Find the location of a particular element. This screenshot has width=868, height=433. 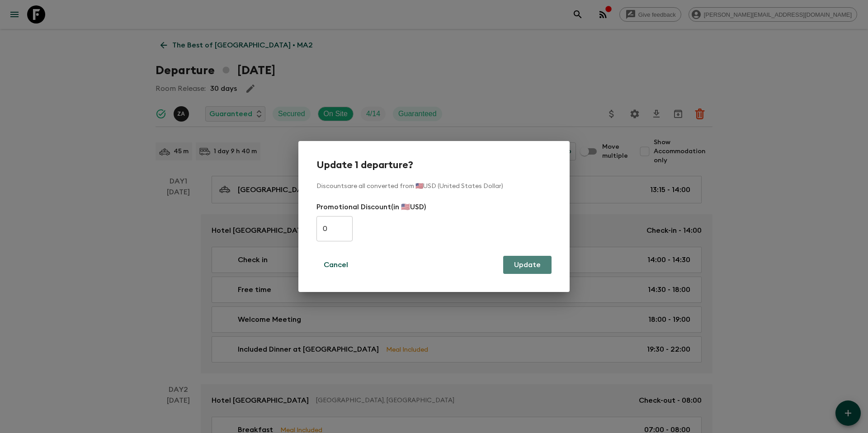

h2: Update 1 departure? is located at coordinates (434, 165).